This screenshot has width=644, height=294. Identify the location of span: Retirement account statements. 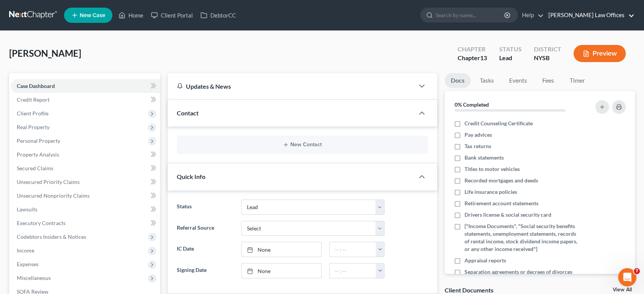
(502, 203).